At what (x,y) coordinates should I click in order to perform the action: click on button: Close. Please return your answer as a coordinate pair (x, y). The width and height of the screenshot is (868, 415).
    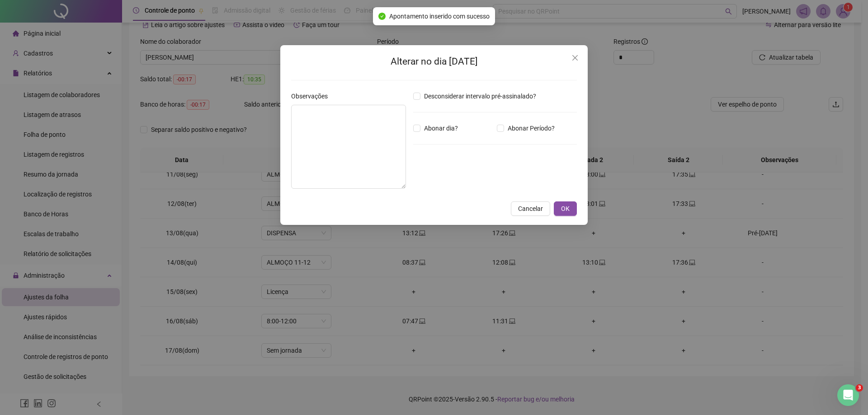
    Looking at the image, I should click on (575, 58).